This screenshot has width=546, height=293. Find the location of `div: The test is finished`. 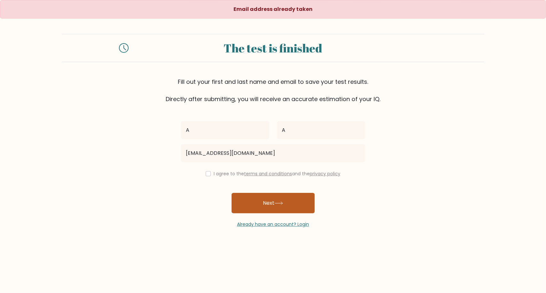

div: The test is finished is located at coordinates (273, 48).